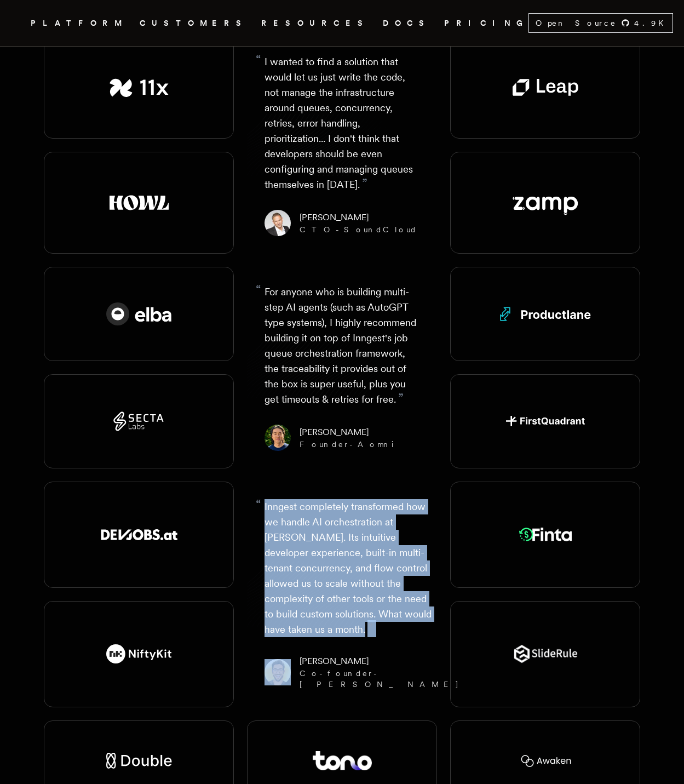 Image resolution: width=684 pixels, height=784 pixels. I want to click on a: PRICING, so click(486, 23).